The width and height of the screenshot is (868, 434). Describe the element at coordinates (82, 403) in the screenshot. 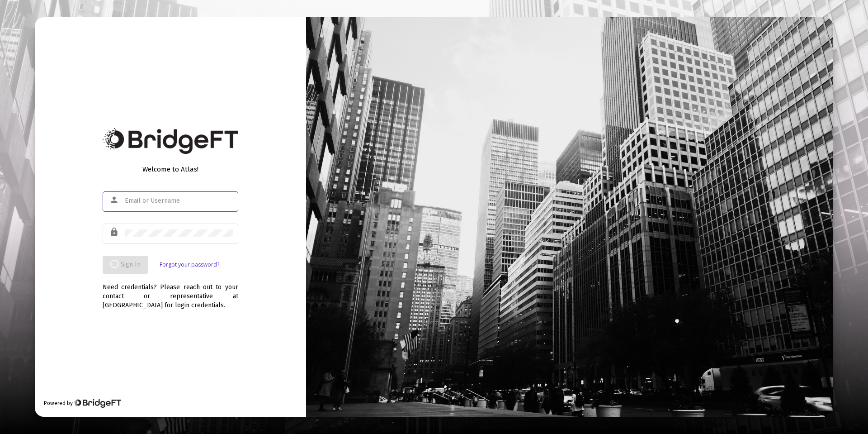

I see `div: Powered by` at that location.